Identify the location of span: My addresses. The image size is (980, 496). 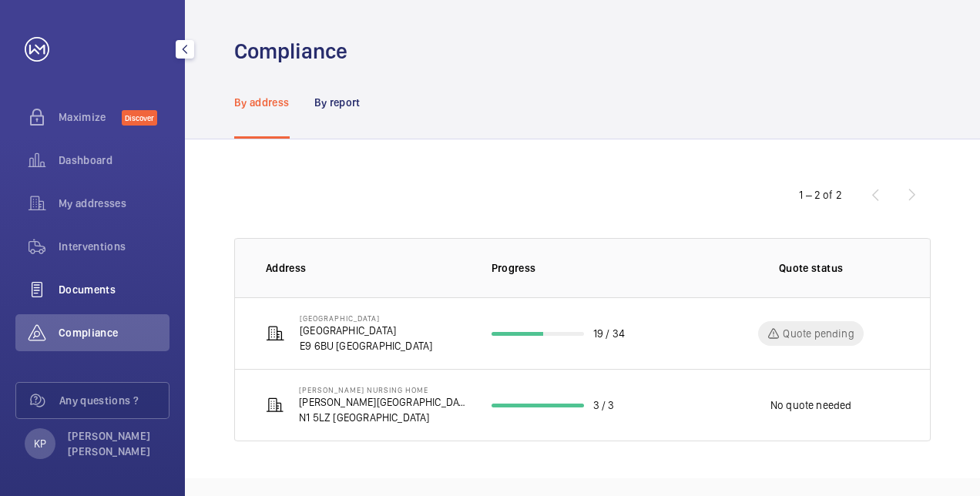
(114, 203).